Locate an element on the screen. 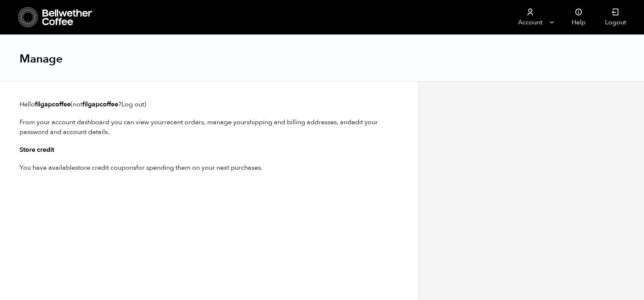 The height and width of the screenshot is (300, 644). h3: Store credit is located at coordinates (209, 150).